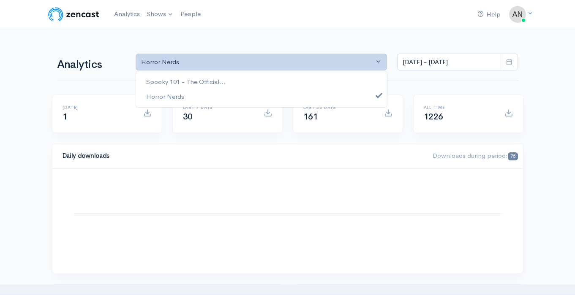  What do you see at coordinates (91, 65) in the screenshot?
I see `h1: Analytics` at bounding box center [91, 65].